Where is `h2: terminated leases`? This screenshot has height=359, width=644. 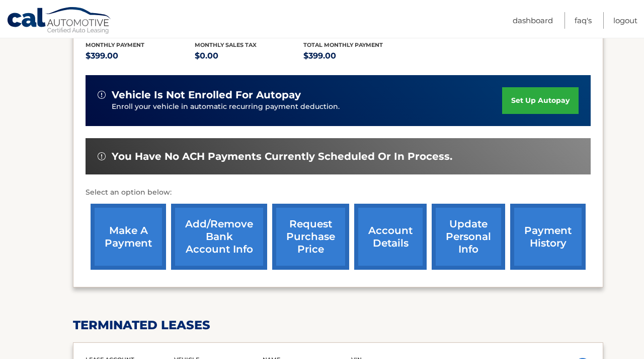 h2: terminated leases is located at coordinates (338, 325).